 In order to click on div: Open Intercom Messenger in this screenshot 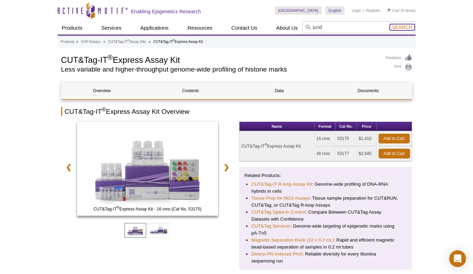, I will do `click(458, 259)`.